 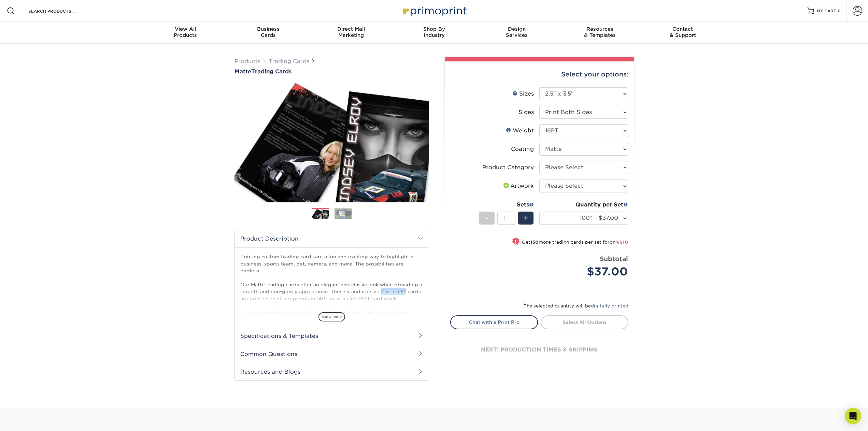 I want to click on span: Contact, so click(x=683, y=29).